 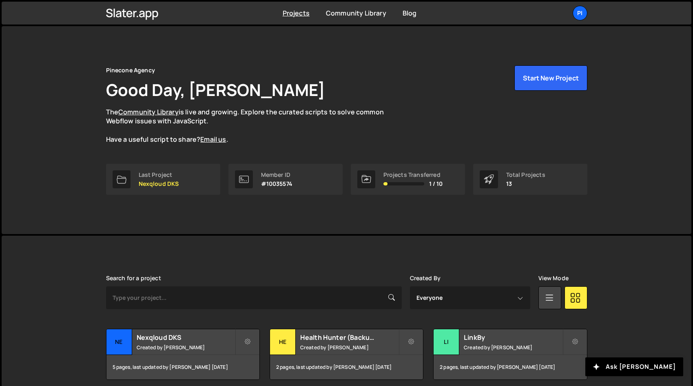 I want to click on input: Type your project..., so click(x=254, y=298).